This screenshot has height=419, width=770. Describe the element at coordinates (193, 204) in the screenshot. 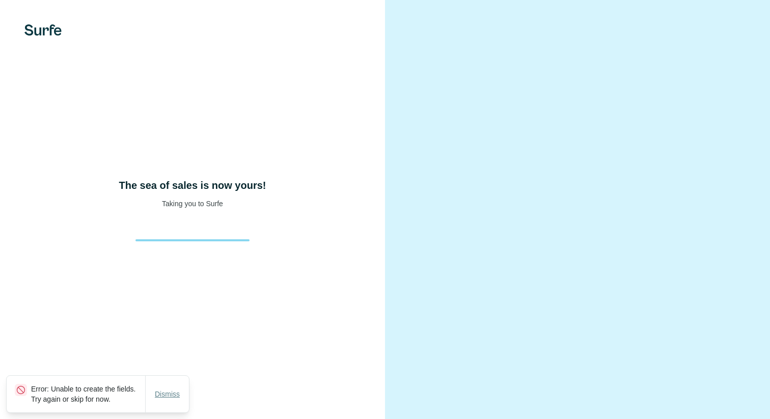

I see `p: Taking you to Surfe` at that location.